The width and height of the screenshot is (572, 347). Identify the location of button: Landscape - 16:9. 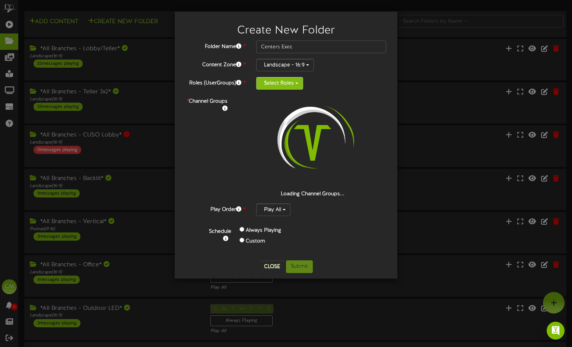
(285, 65).